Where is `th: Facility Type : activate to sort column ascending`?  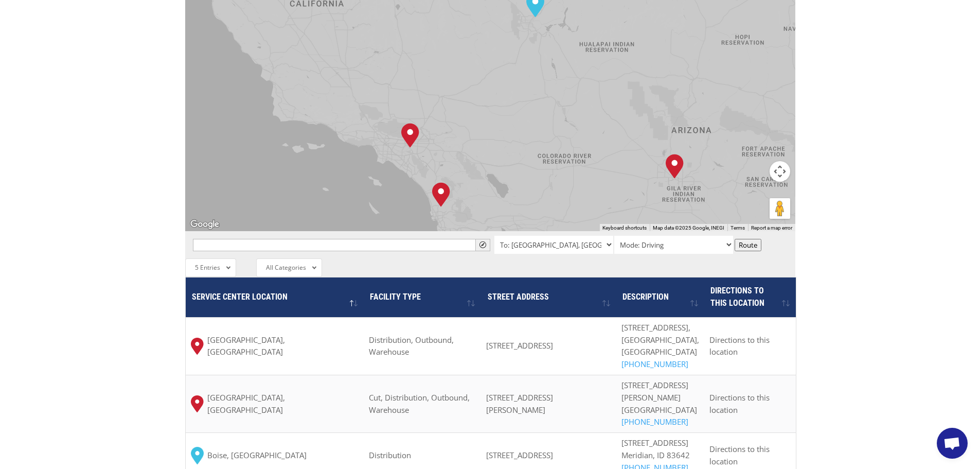 th: Facility Type : activate to sort column ascending is located at coordinates (423, 297).